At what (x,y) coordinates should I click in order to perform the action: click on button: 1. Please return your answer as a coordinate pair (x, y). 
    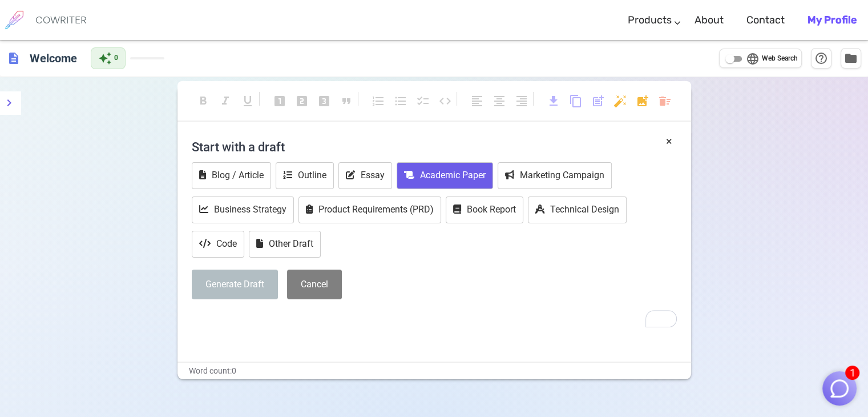
    Looking at the image, I should click on (839, 388).